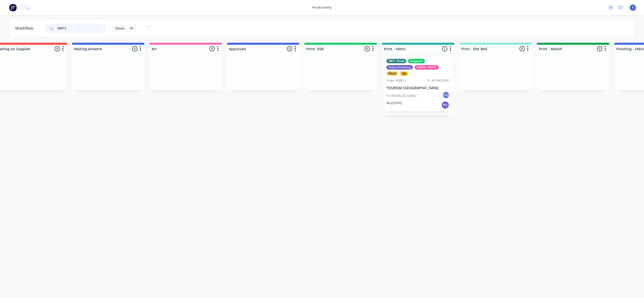  I want to click on div: Fabric Finishing, so click(399, 67).